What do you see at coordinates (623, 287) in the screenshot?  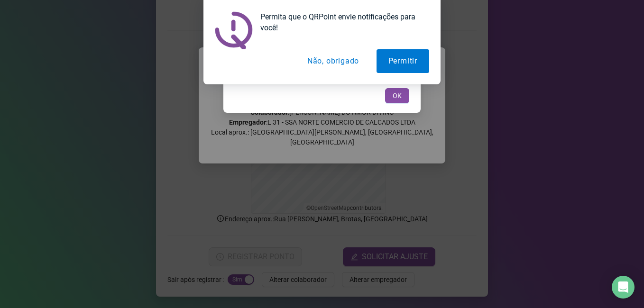 I see `div: Open Intercom Messenger` at bounding box center [623, 287].